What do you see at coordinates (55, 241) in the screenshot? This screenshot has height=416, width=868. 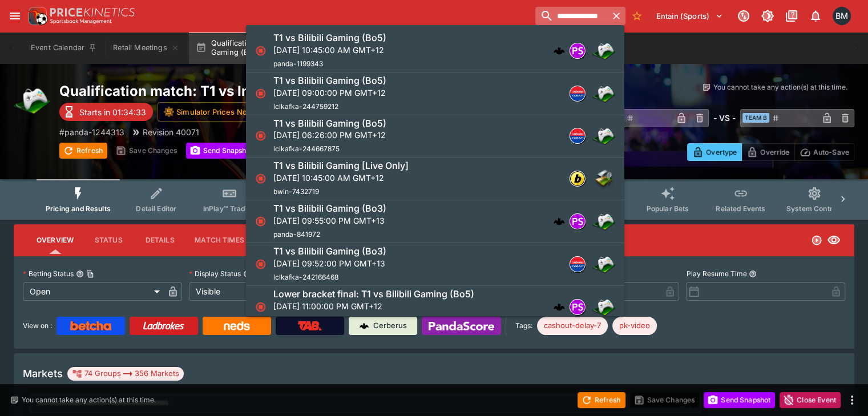 I see `button: Overview` at bounding box center [55, 241].